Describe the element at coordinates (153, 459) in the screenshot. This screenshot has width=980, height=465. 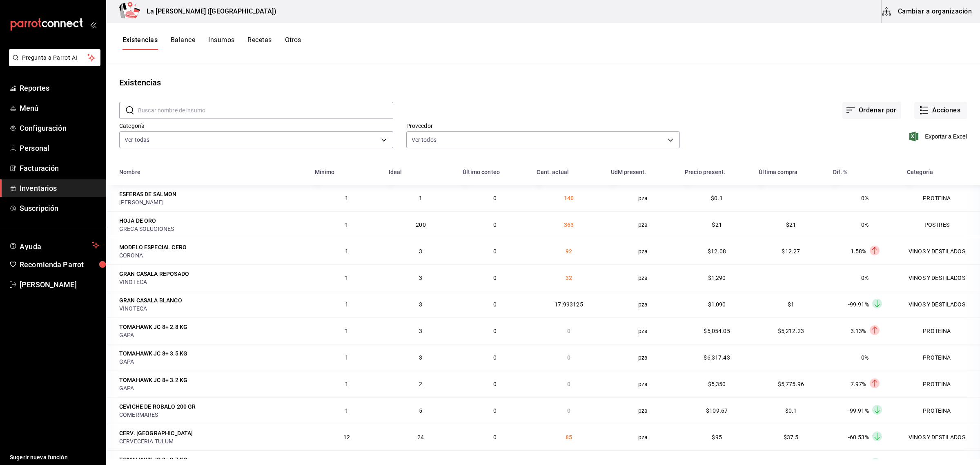
I see `div: TOMAHAWK JC 8+ 2.7 KG` at that location.